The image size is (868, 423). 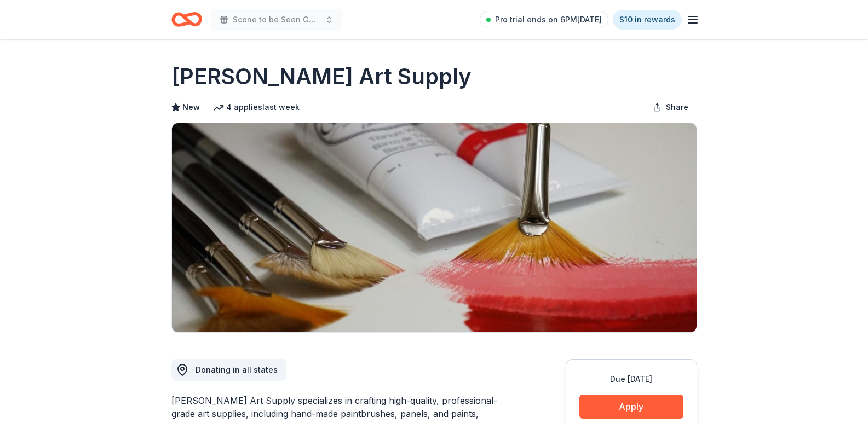 I want to click on div: 4 applies last week, so click(x=256, y=107).